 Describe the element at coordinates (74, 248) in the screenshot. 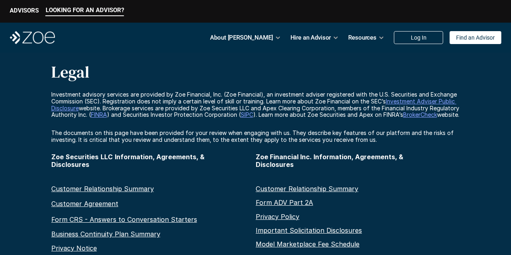

I see `a: Privacy Notice` at that location.